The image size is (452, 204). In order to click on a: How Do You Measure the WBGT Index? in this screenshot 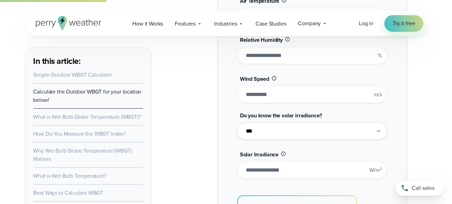, I will do `click(80, 133)`.